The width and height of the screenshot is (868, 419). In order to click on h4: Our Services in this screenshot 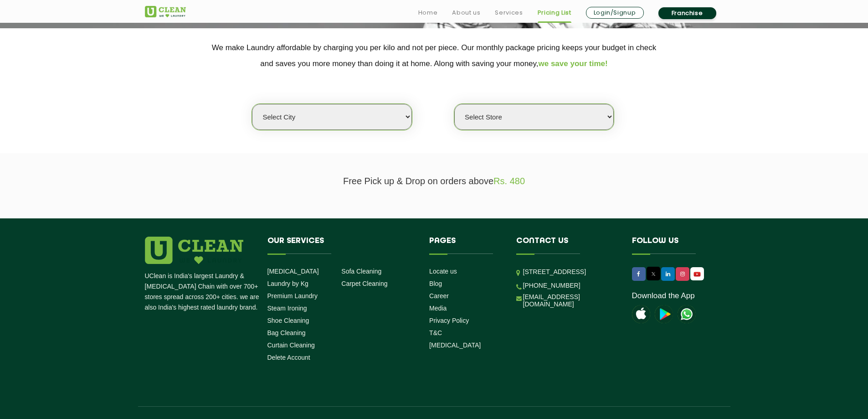, I will do `click(342, 245)`.